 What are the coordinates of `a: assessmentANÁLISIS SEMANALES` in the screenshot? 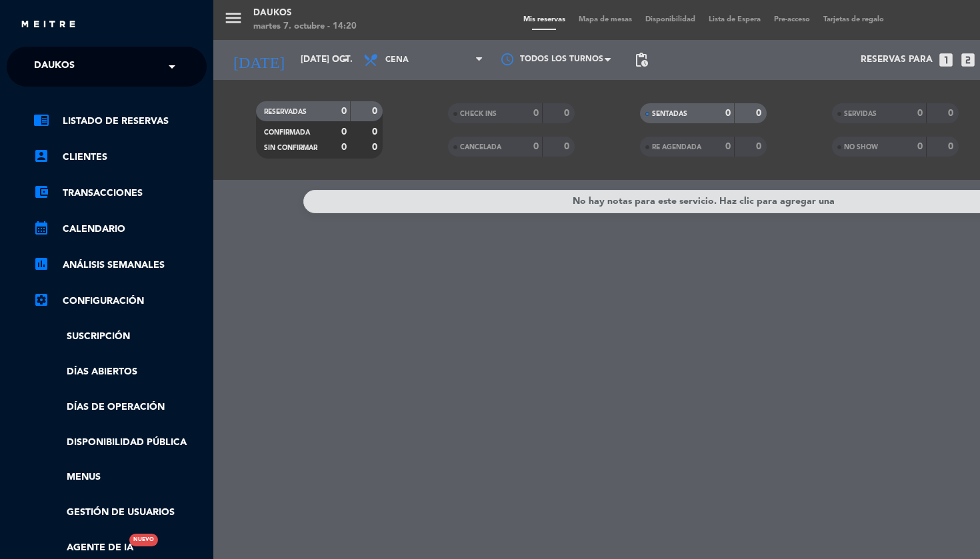 It's located at (120, 265).